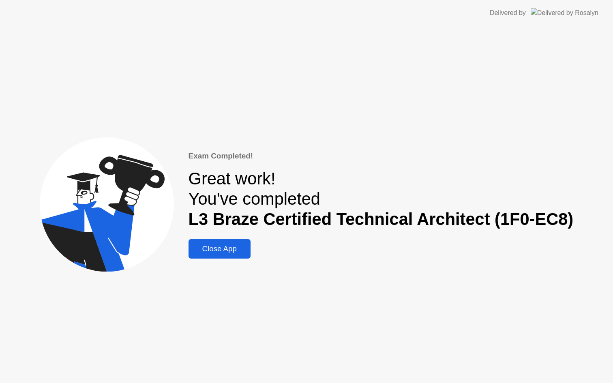 This screenshot has width=613, height=383. What do you see at coordinates (219, 249) in the screenshot?
I see `div: Close App` at bounding box center [219, 249].